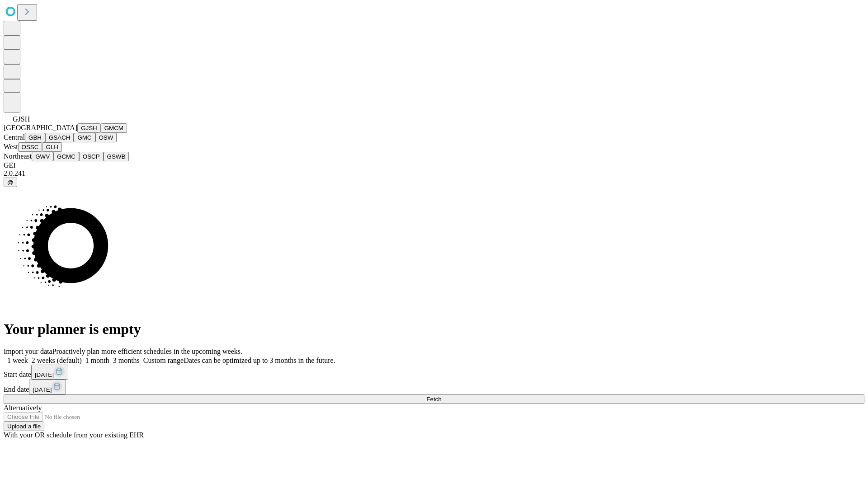  What do you see at coordinates (434, 166) in the screenshot?
I see `div: GEI` at bounding box center [434, 166].